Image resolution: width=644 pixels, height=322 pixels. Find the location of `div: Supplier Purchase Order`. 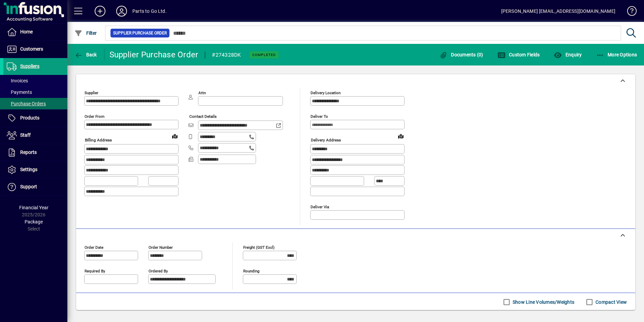

div: Supplier Purchase Order is located at coordinates (154, 55).